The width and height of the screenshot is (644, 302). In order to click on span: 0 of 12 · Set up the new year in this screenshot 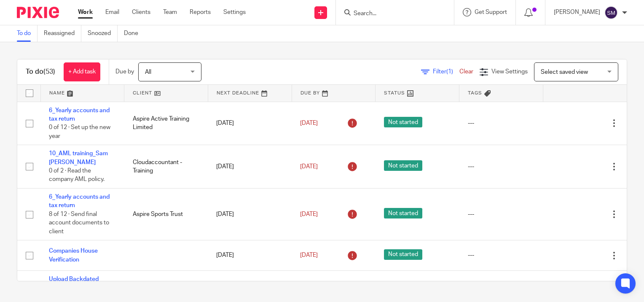, I will do `click(80, 131)`.